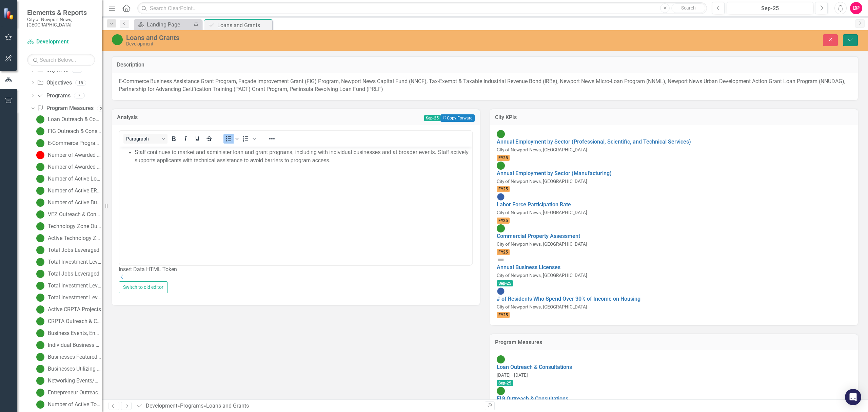 This screenshot has width=868, height=412. What do you see at coordinates (485, 85) in the screenshot?
I see `p: E-Commerce Business Assistance Grant Program, Façade Improvement Grant (FIG) Program, Newport New...` at bounding box center [485, 85].